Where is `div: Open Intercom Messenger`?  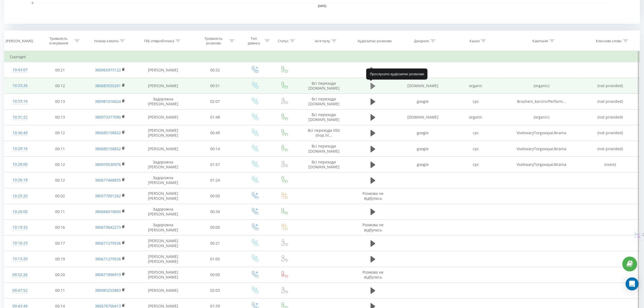 div: Open Intercom Messenger is located at coordinates (632, 284).